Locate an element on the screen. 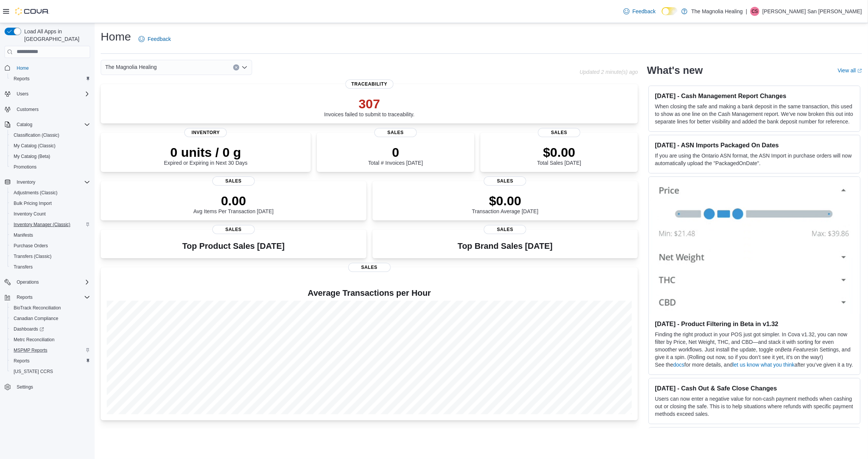  button: Transfers (Classic) is located at coordinates (50, 256).